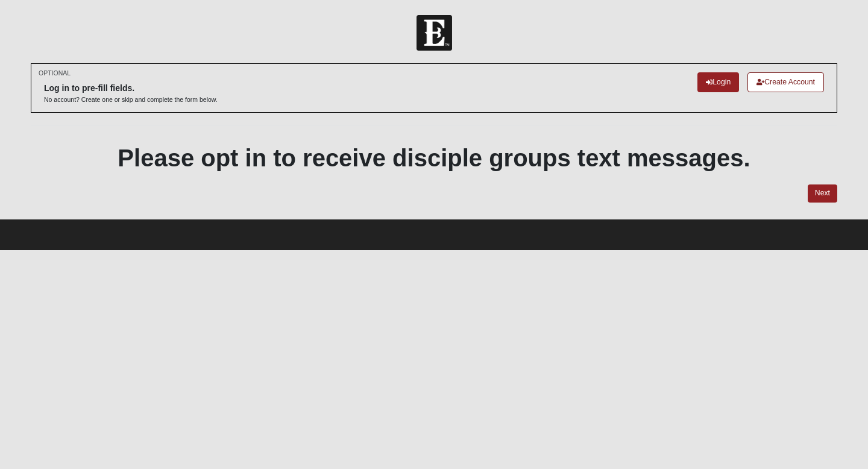 The image size is (868, 469). Describe the element at coordinates (786, 82) in the screenshot. I see `a: Create Account` at that location.